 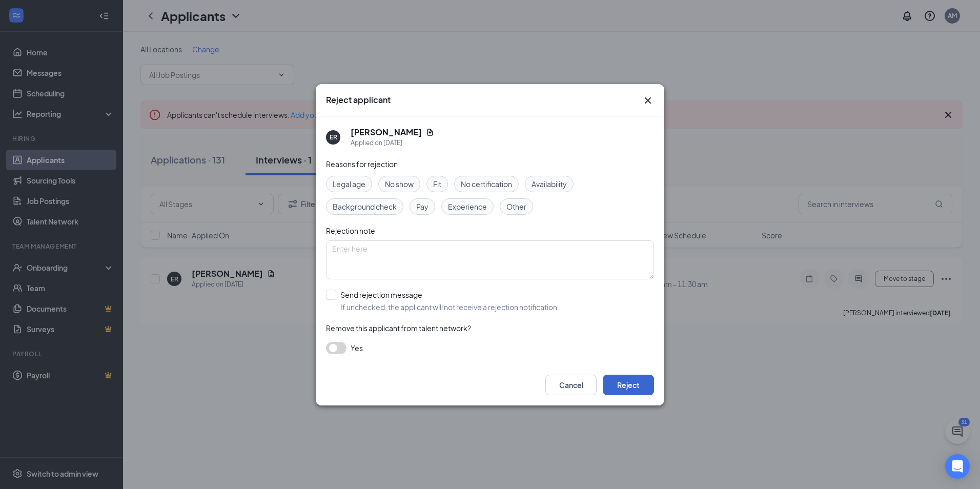 I want to click on svg: Document, so click(x=430, y=132).